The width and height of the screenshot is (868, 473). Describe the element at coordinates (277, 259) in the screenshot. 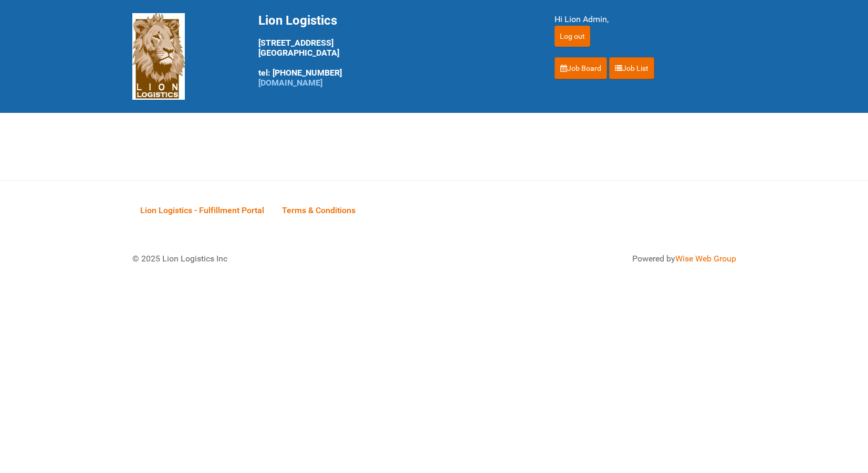

I see `div: © 2025 Lion Logistics Inc` at that location.